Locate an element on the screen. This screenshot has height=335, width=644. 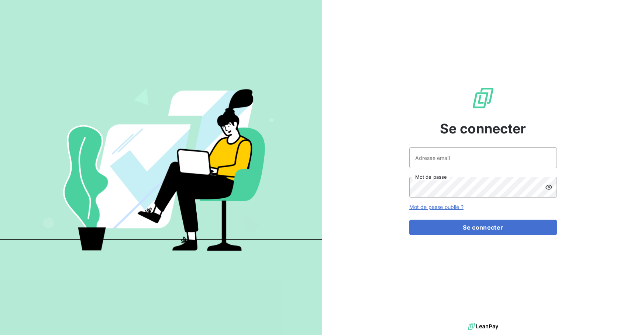
img: Logo LeanPay is located at coordinates (483, 98).